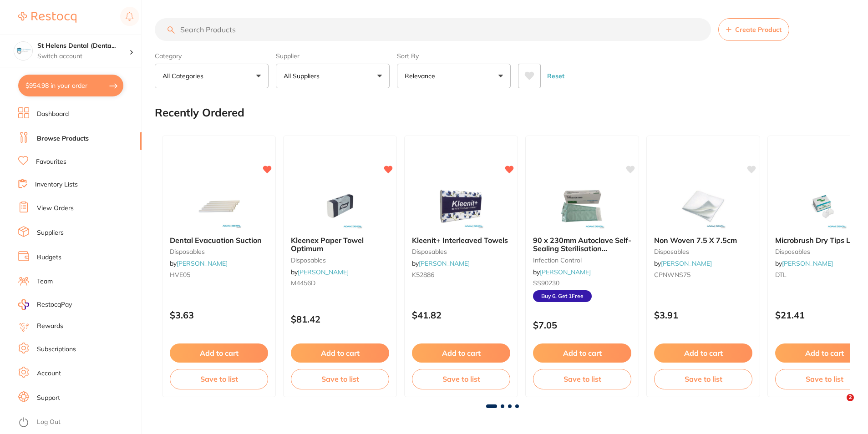 The height and width of the screenshot is (434, 868). Describe the element at coordinates (850, 398) in the screenshot. I see `span: 2` at that location.